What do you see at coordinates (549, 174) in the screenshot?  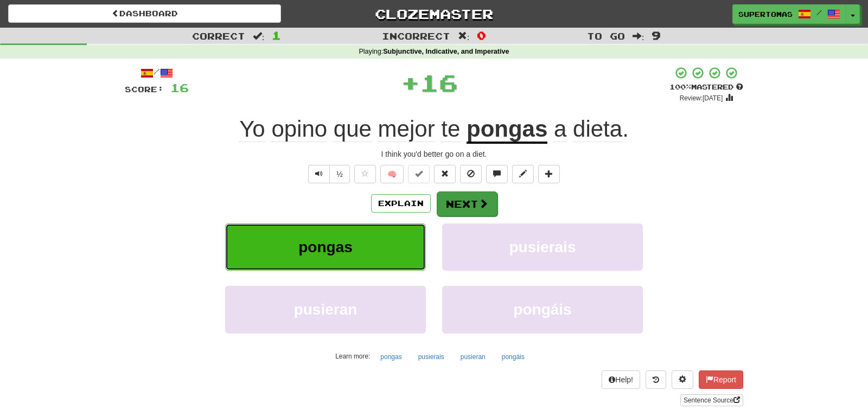 I see `button: Add to collection (alt+a)` at bounding box center [549, 174].